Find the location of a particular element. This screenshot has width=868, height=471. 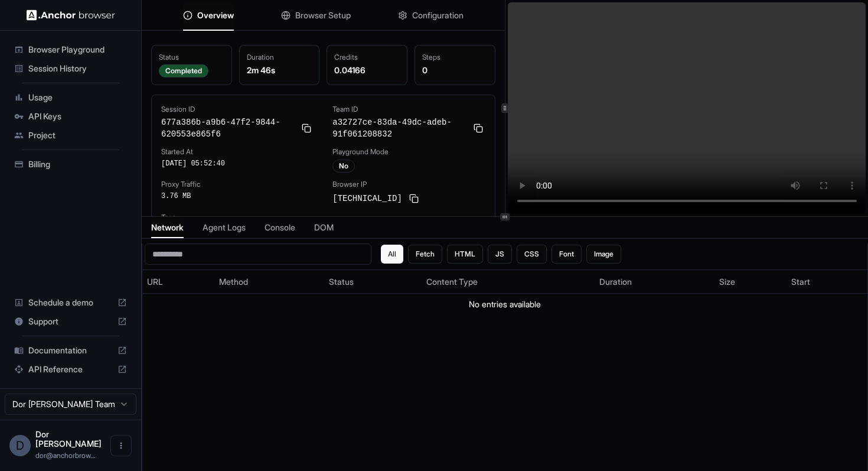

button: Font is located at coordinates (566, 254).